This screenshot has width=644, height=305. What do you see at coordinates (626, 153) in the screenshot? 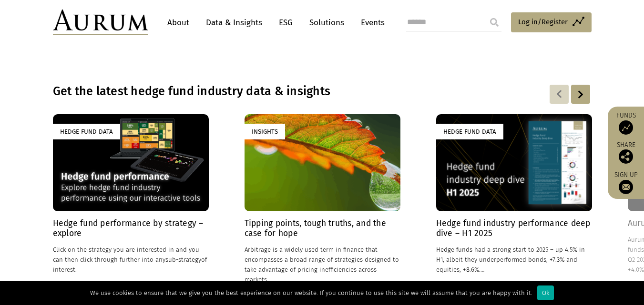
I see `div: Share` at bounding box center [626, 153].